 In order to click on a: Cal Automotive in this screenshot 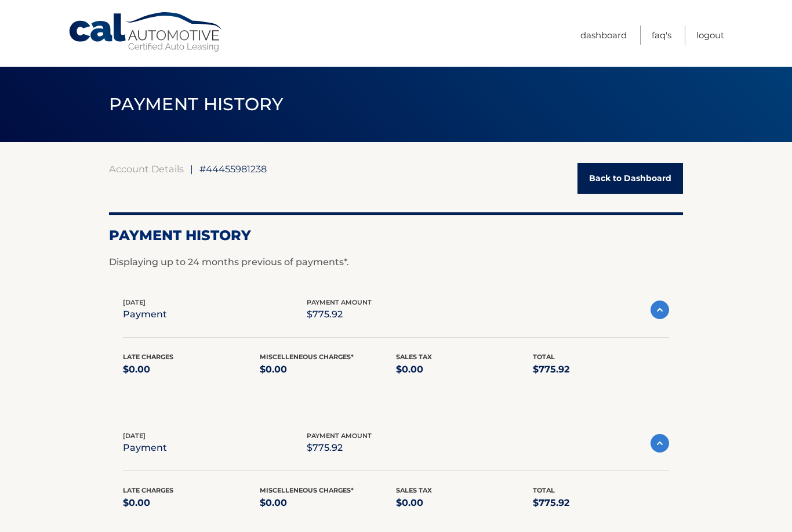, I will do `click(146, 31)`.